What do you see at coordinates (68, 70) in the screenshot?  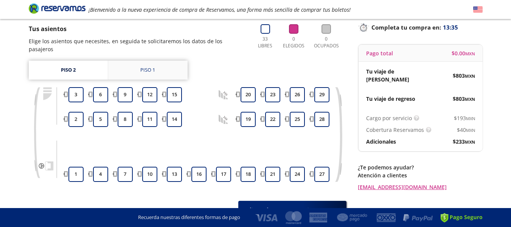 I see `a: Piso 2` at bounding box center [68, 70].